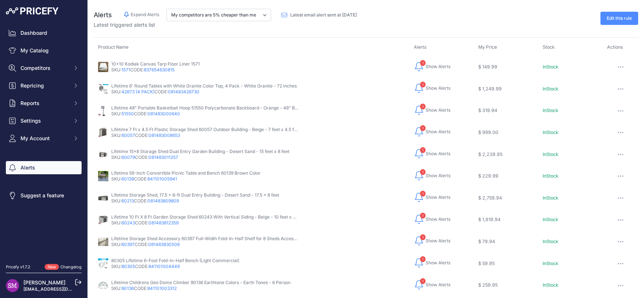 The image size is (644, 298). Describe the element at coordinates (195, 195) in the screenshot. I see `p: Lifetime Storage Shed, 17.5 x 8-ft Dual Entry Building - Desert Sand - 17.5 x 8 feet` at that location.